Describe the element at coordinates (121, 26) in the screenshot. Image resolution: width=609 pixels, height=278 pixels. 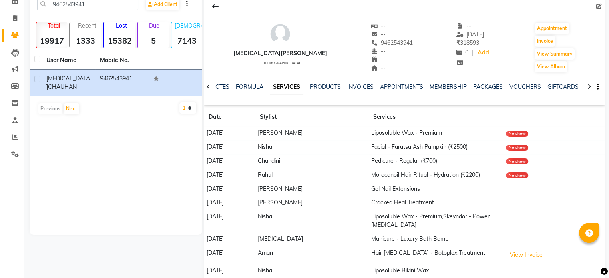
I see `p: Lost` at that location.